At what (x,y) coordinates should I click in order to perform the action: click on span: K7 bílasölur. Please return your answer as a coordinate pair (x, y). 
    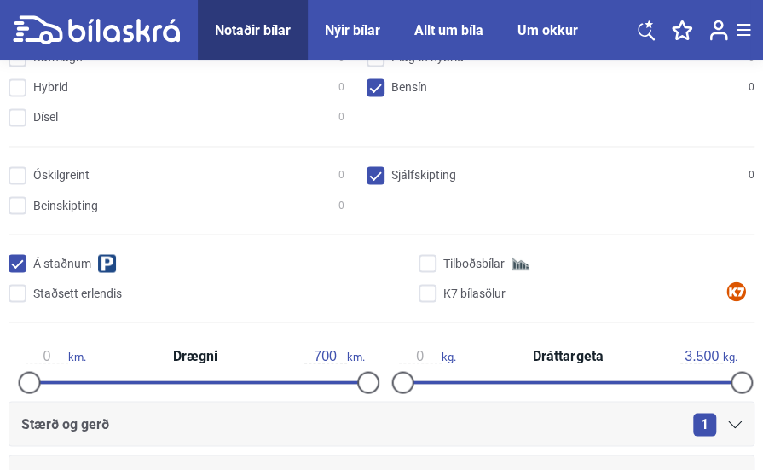
    Looking at the image, I should click on (474, 292).